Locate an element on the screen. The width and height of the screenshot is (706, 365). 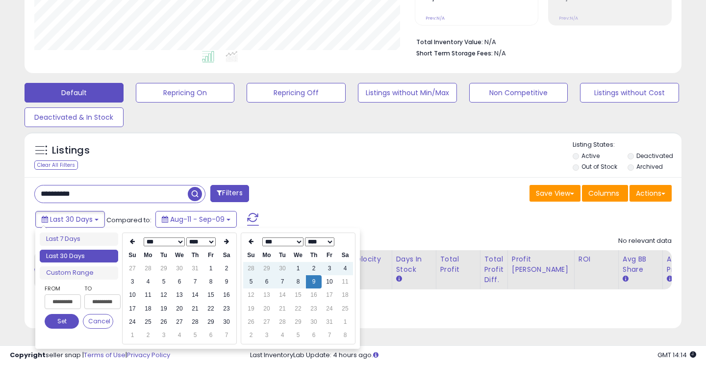
button: Default is located at coordinates (74, 93).